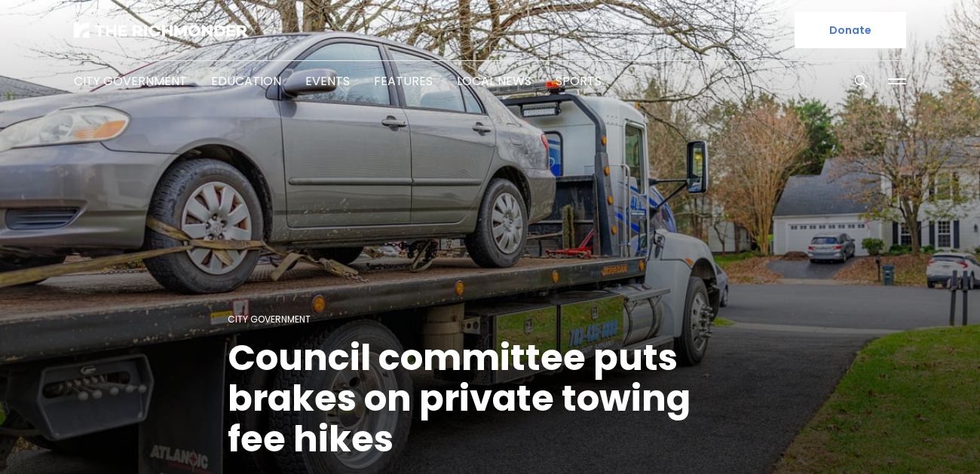 The image size is (980, 474). I want to click on h1: Council committee puts brakes on private towing fee hikes, so click(490, 398).